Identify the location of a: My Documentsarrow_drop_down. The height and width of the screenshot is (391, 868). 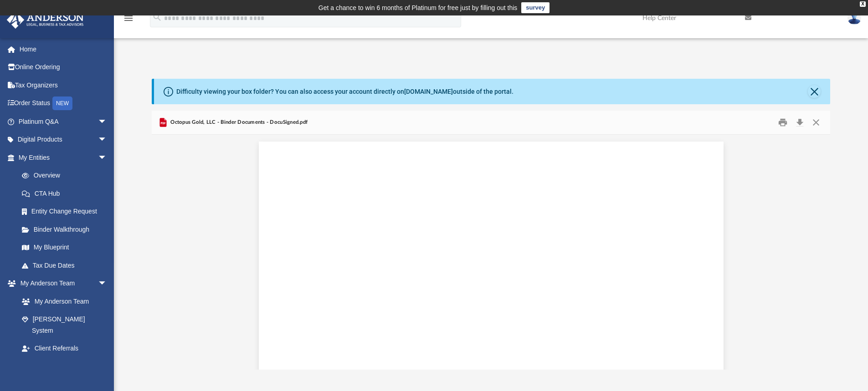
(61, 367).